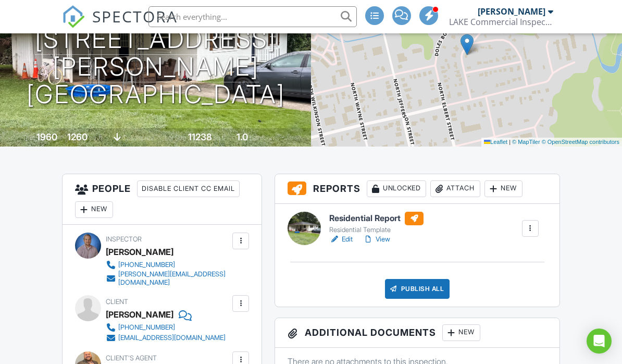 The image size is (622, 364). Describe the element at coordinates (455, 189) in the screenshot. I see `div: Attach` at that location.